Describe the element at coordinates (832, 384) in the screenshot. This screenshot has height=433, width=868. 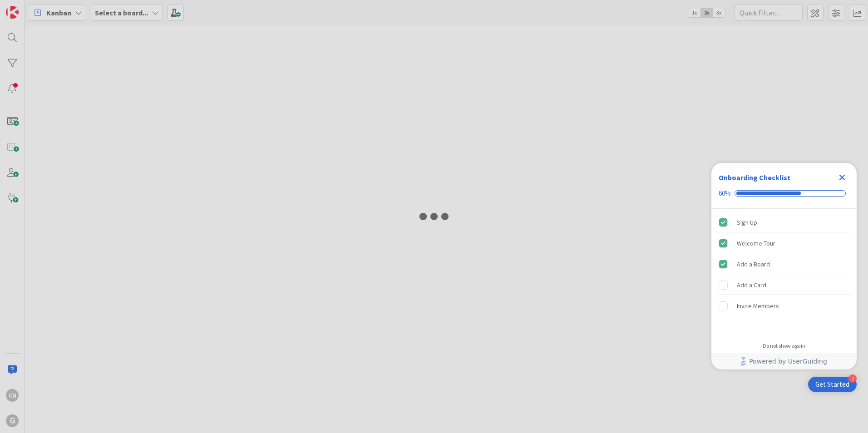
I see `div: Get Started` at that location.